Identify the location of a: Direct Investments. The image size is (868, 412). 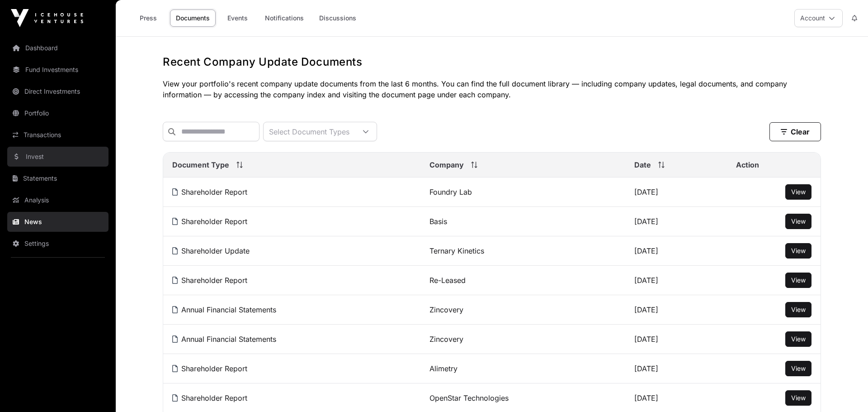
(58, 92).